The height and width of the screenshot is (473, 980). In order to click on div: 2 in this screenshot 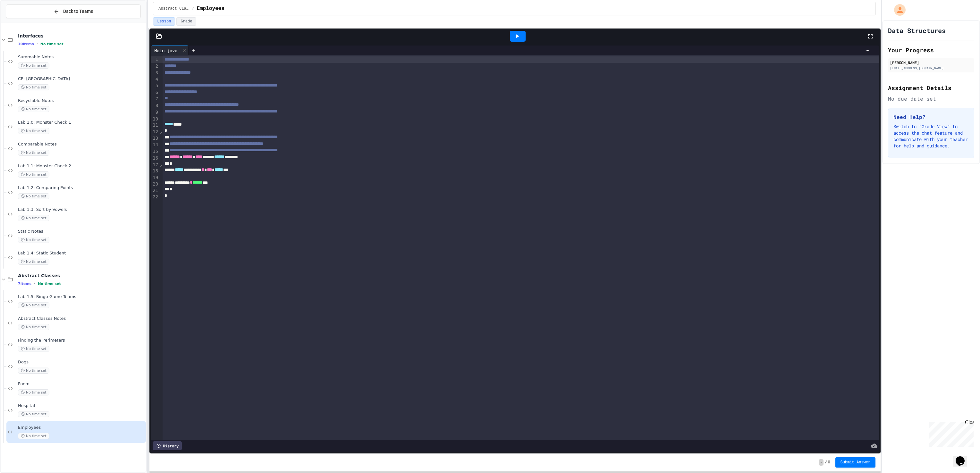, I will do `click(155, 66)`.